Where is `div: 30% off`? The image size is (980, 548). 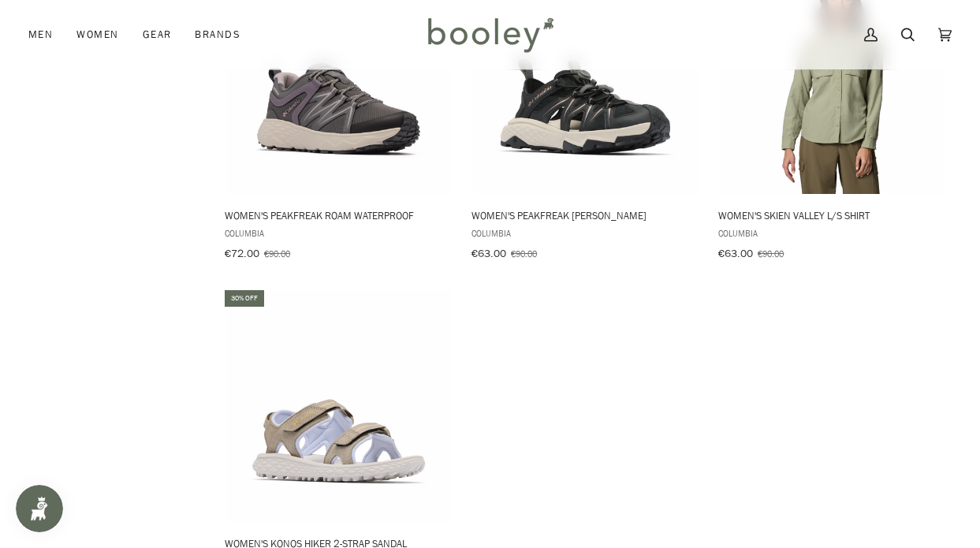 div: 30% off is located at coordinates (245, 298).